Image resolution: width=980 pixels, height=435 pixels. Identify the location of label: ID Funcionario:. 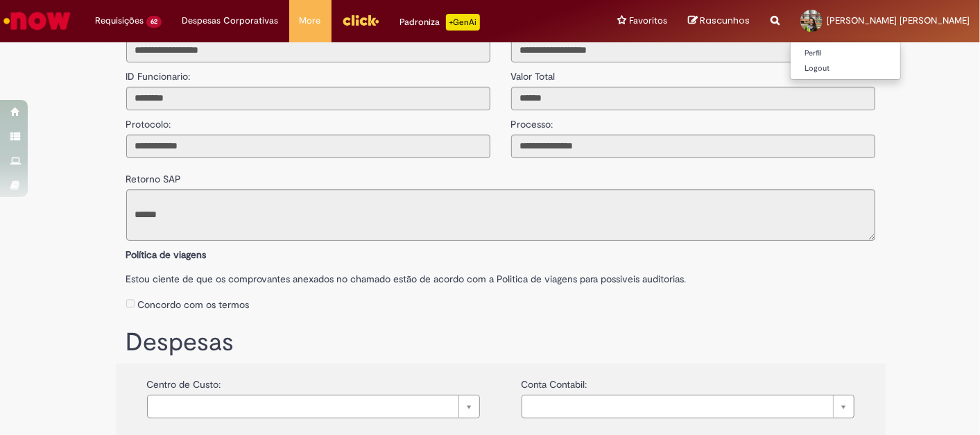
(158, 73).